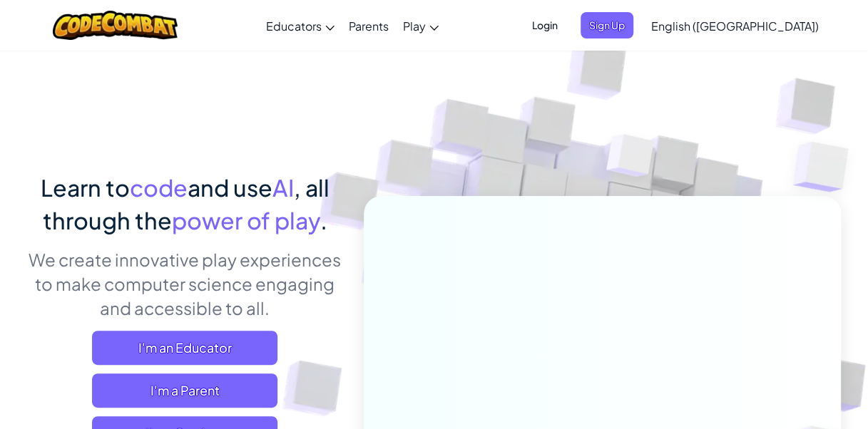  What do you see at coordinates (185, 390) in the screenshot?
I see `a: I'm a Parent` at bounding box center [185, 390].